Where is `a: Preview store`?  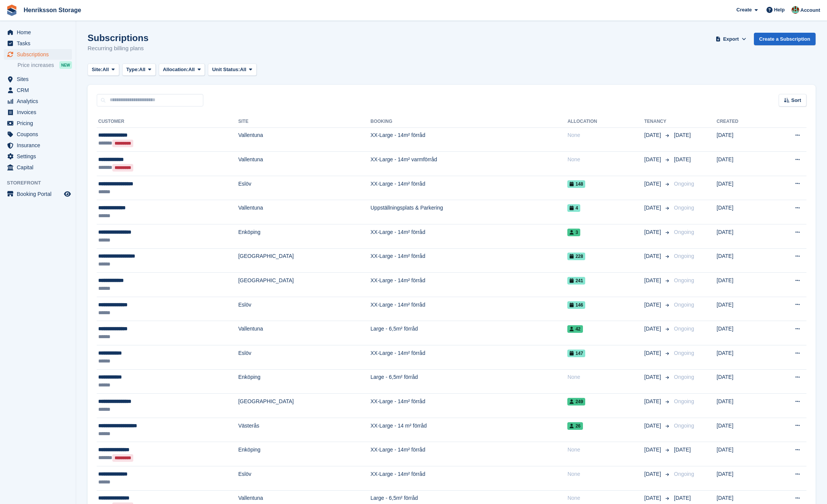 a: Preview store is located at coordinates (68, 194).